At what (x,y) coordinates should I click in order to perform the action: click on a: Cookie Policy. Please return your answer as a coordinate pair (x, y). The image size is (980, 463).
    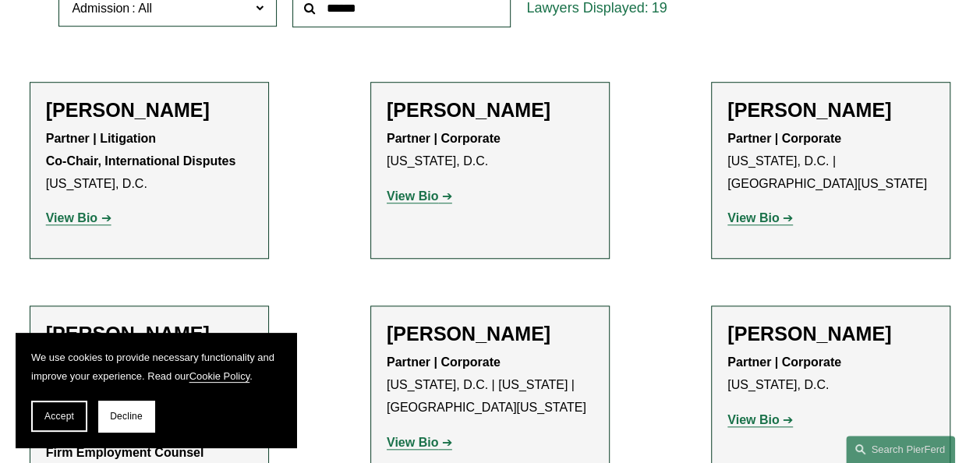
    Looking at the image, I should click on (220, 376).